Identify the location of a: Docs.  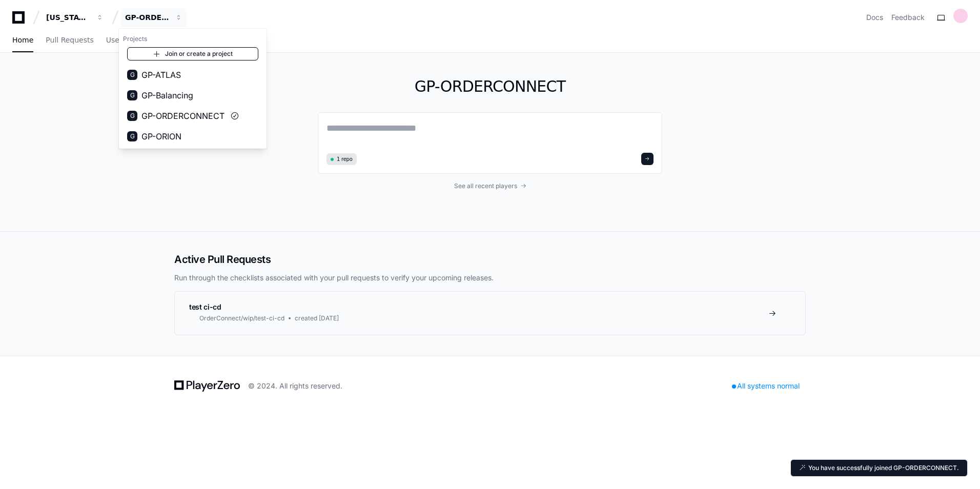
(874, 17).